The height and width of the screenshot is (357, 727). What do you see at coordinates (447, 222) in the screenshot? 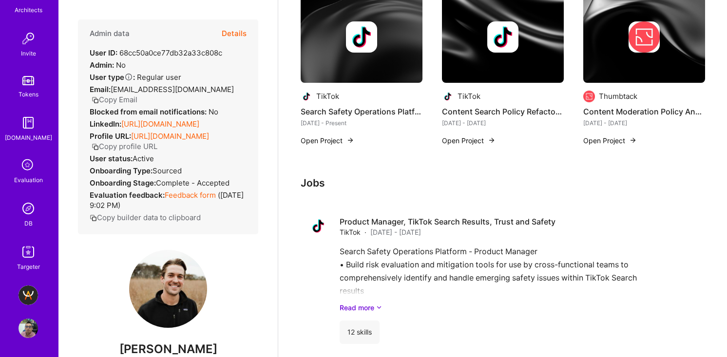
I see `h4: Product Manager, TikTok Search Results, Trust and Safety` at bounding box center [447, 222].